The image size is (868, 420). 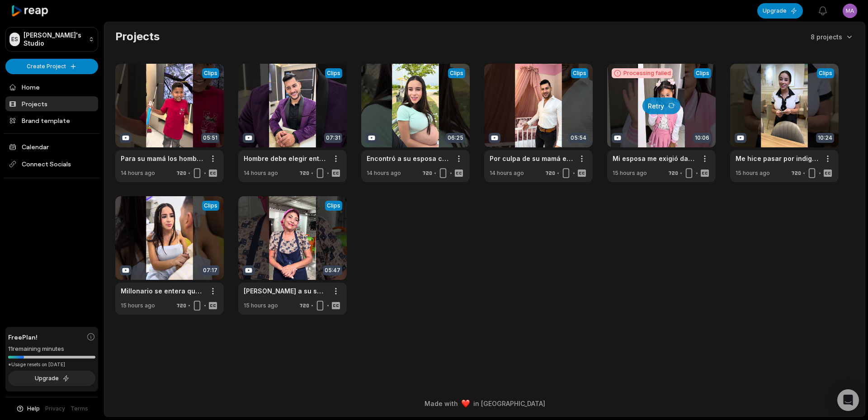 What do you see at coordinates (23, 337) in the screenshot?
I see `span: Free Plan!` at bounding box center [23, 337].